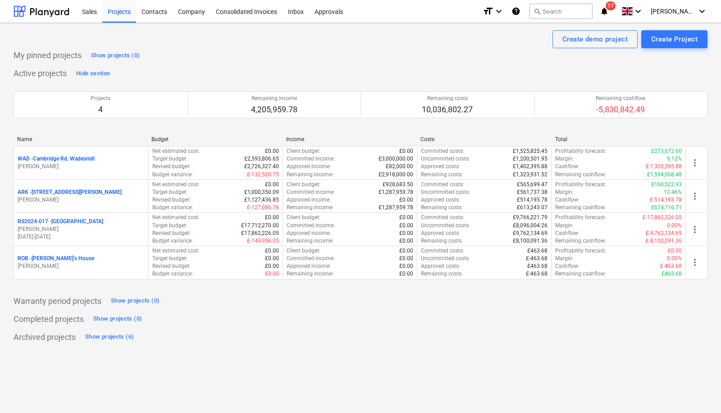 Image resolution: width=721 pixels, height=413 pixels. What do you see at coordinates (40, 73) in the screenshot?
I see `p: Active projects` at bounding box center [40, 73].